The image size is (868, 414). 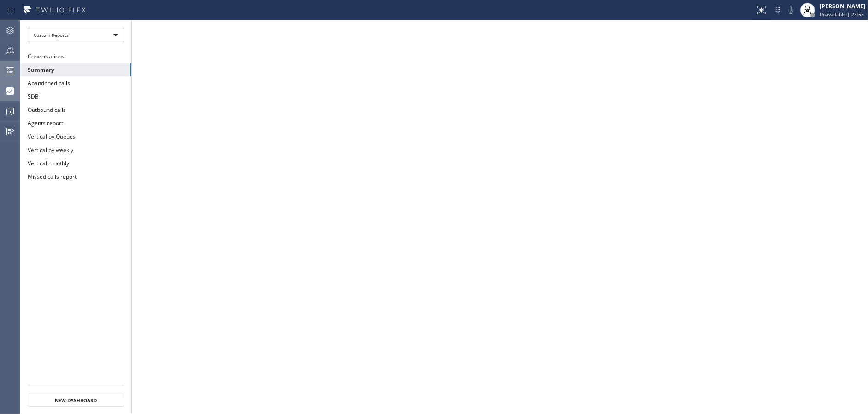 What do you see at coordinates (791, 10) in the screenshot?
I see `button: Mute` at bounding box center [791, 10].